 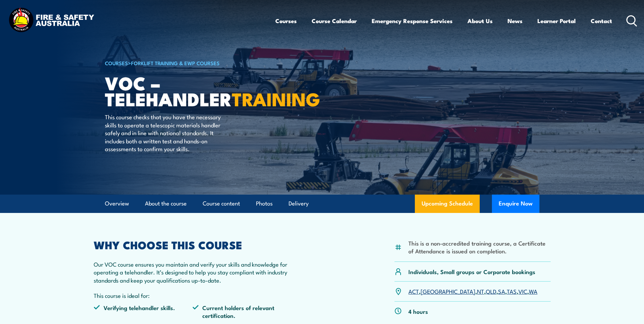 What do you see at coordinates (479, 247) in the screenshot?
I see `li: This is a non-accredited training course, a Certificate of Attendance is issued on completion.` at bounding box center [479, 247].